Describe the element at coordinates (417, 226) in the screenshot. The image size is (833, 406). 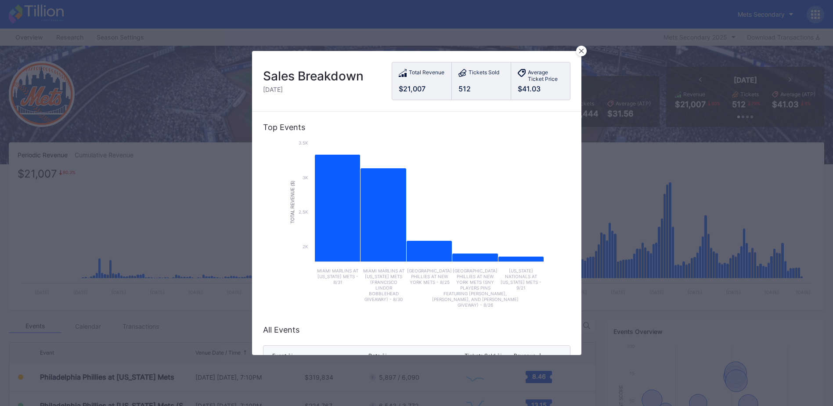
I see `svg: Chart title` at that location.